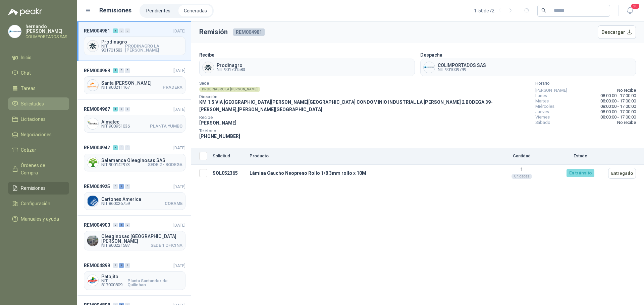 The height and width of the screenshot is (305, 644). I want to click on span: PLANTA YUMBO, so click(166, 127).